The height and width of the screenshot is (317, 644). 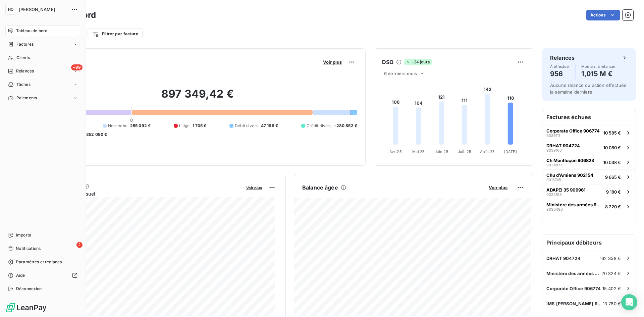 I want to click on tspan: Juil. 25, so click(x=465, y=152).